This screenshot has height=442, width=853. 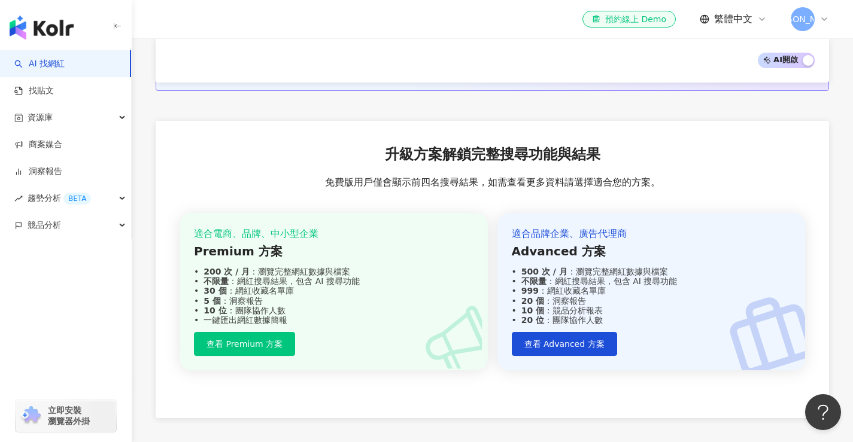 What do you see at coordinates (244, 344) in the screenshot?
I see `span: 查看 Premium 方案` at bounding box center [244, 344].